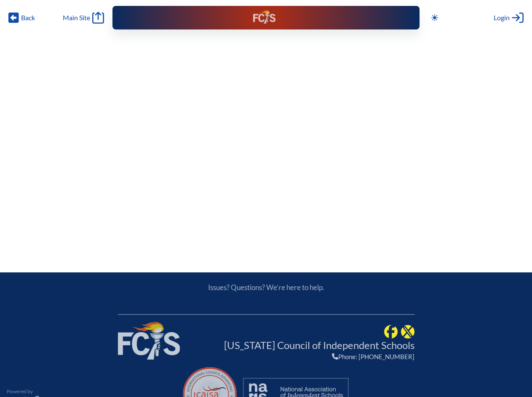 The image size is (532, 397). What do you see at coordinates (391, 331) in the screenshot?
I see `a: FCIS @ Facebook (FloridaCouncilofIndependentSchools)` at bounding box center [391, 331].